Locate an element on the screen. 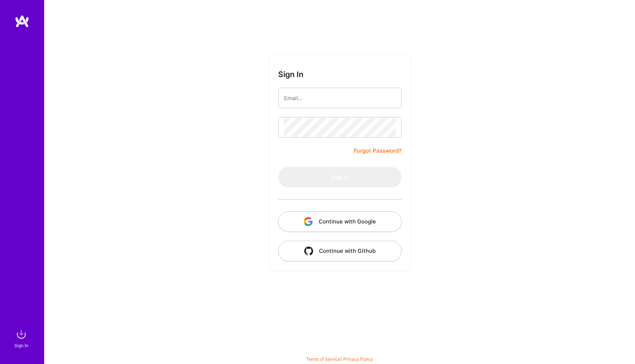 This screenshot has width=635, height=364. img: logo is located at coordinates (22, 21).